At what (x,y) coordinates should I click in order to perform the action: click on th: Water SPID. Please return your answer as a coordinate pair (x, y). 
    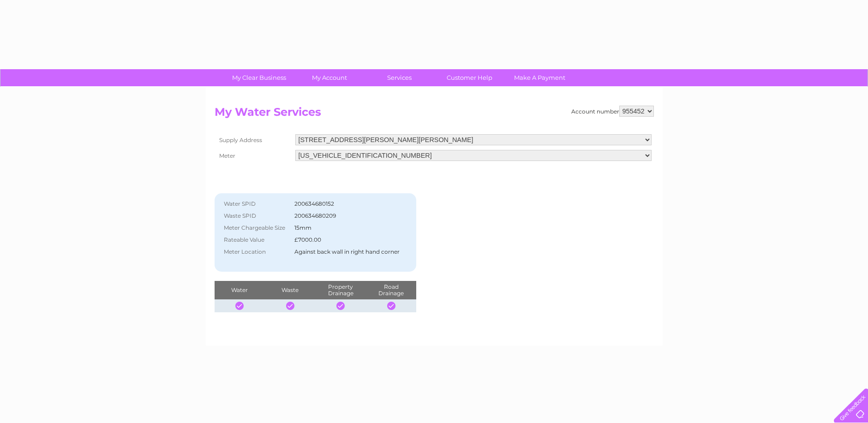
    Looking at the image, I should click on (256, 204).